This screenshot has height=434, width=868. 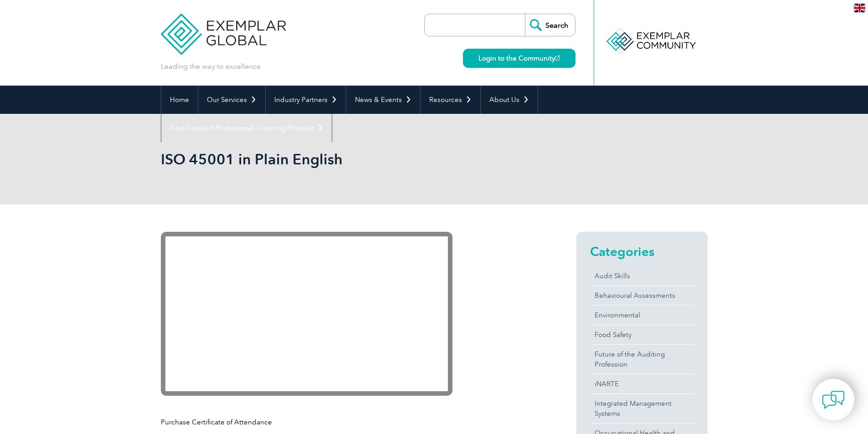 What do you see at coordinates (306, 99) in the screenshot?
I see `a: Industry Partners` at bounding box center [306, 99].